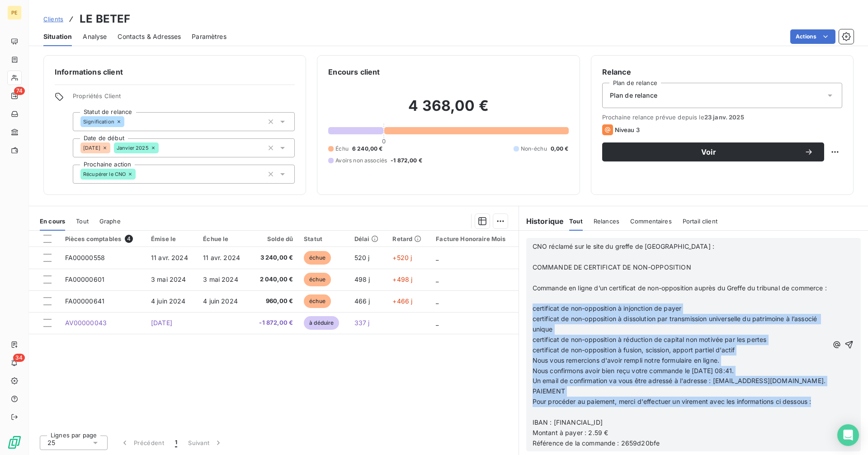 The image size is (868, 455). What do you see at coordinates (132, 148) in the screenshot?
I see `span: Janvier 2025` at bounding box center [132, 148].